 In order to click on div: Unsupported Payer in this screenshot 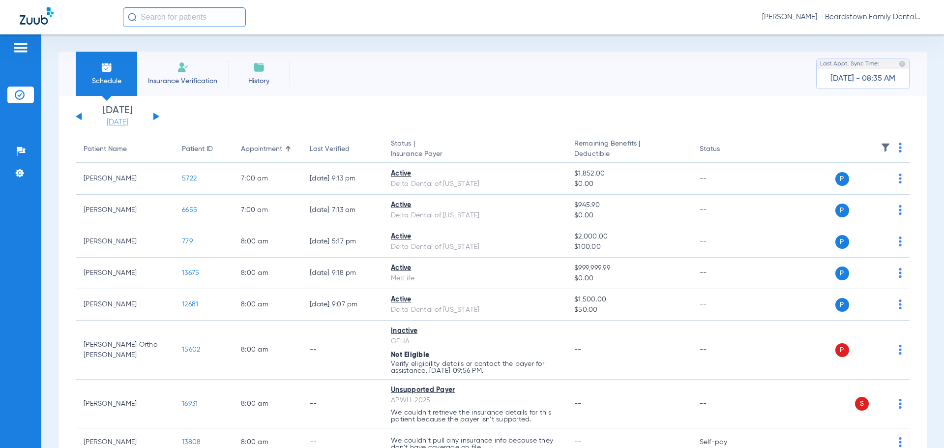, I will do `click(475, 390)`.